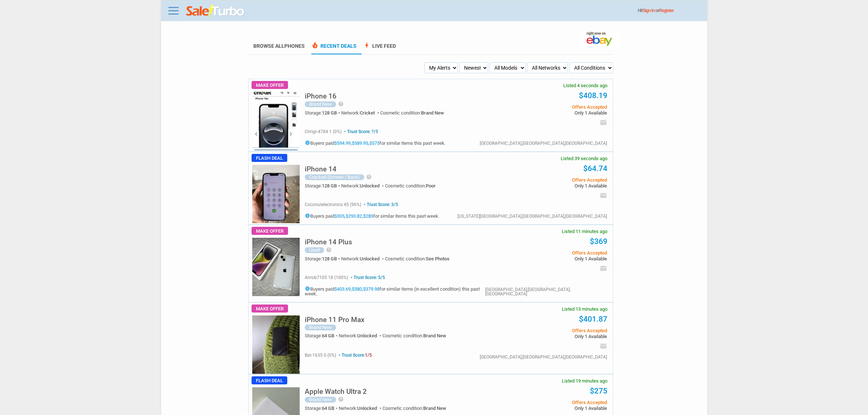 This screenshot has height=415, width=868. I want to click on a: Apple Watch Ultra 2, so click(336, 393).